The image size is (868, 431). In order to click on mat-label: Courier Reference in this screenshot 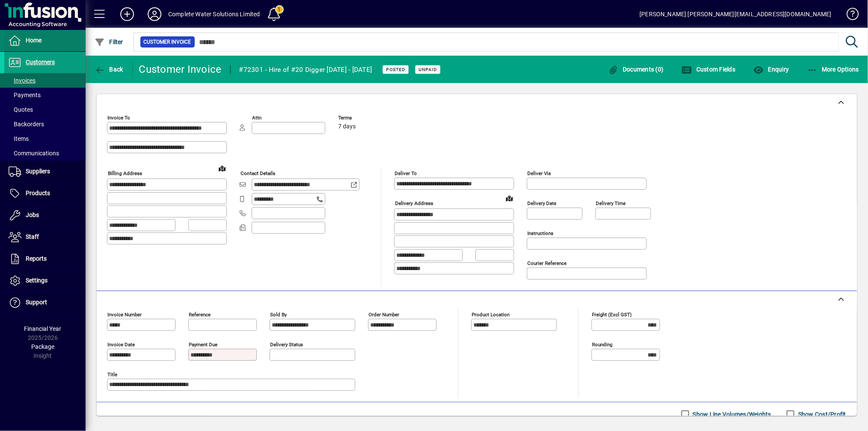, I will do `click(547, 263)`.